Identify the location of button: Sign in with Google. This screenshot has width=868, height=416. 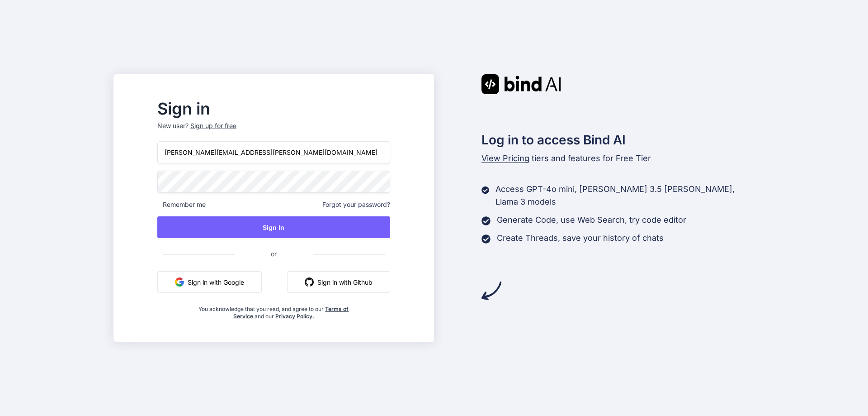
(209, 282).